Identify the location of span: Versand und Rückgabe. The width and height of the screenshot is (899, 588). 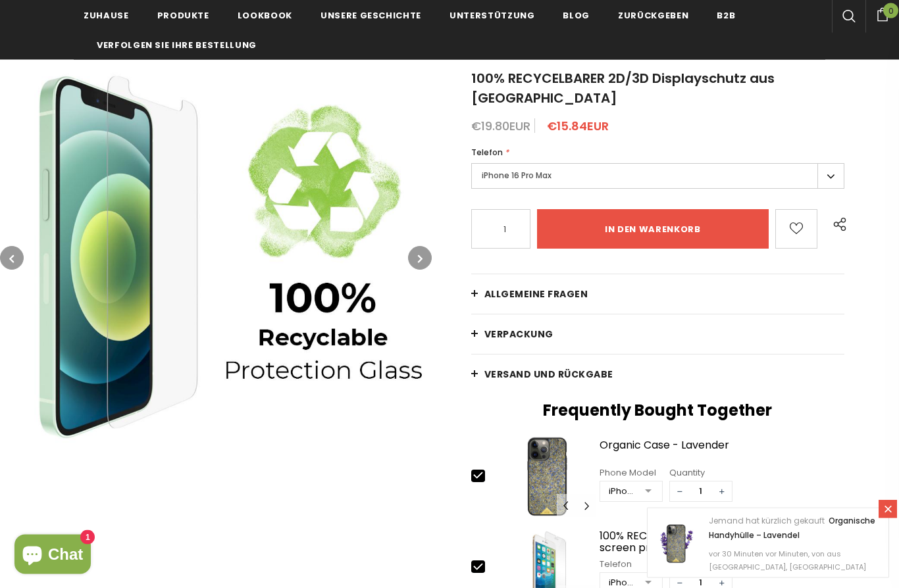
(549, 375).